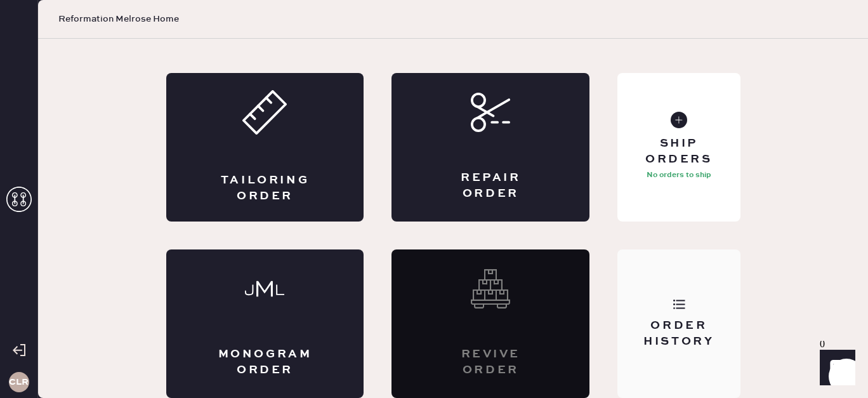 The height and width of the screenshot is (398, 868). I want to click on div: Order History, so click(678, 334).